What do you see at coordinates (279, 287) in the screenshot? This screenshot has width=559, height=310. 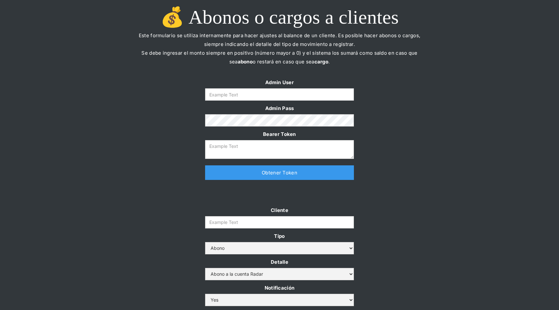 I see `label: Notificación` at bounding box center [279, 287].